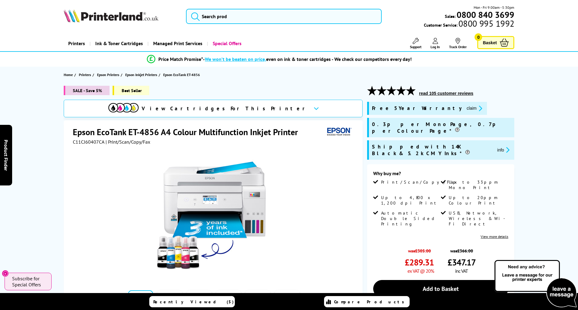 The image size is (578, 310). What do you see at coordinates (128, 142) in the screenshot?
I see `span: | Print/Scan/Copy/Fax` at bounding box center [128, 142].